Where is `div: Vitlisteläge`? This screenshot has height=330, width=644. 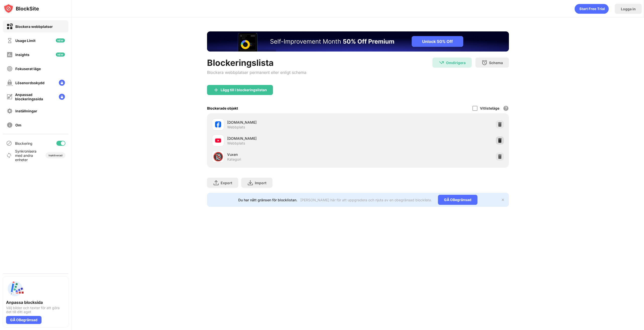 div: Vitlisteläge is located at coordinates (490, 108).